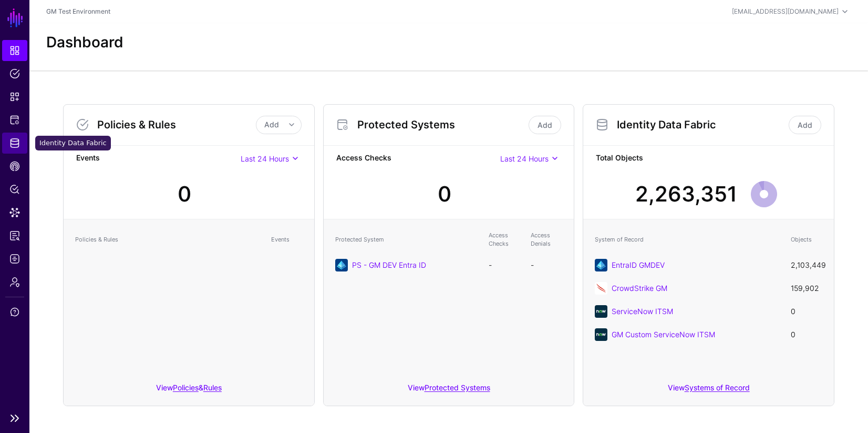 The height and width of the screenshot is (433, 868). I want to click on span: Identity Data Fabric, so click(15, 143).